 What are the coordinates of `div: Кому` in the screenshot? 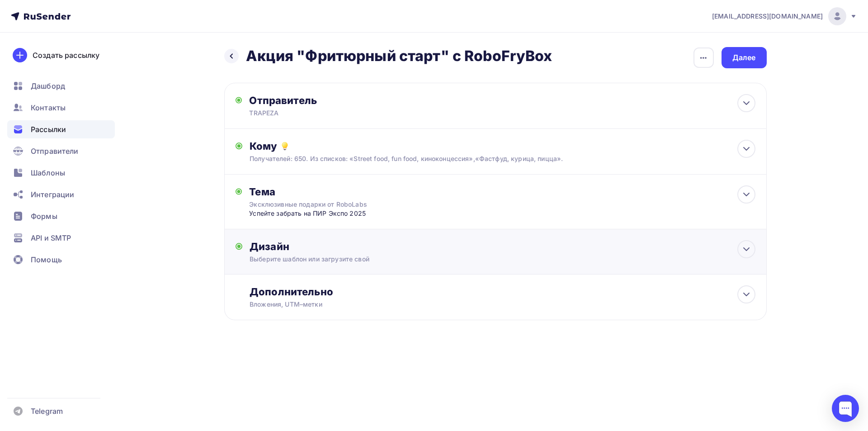 It's located at (502, 146).